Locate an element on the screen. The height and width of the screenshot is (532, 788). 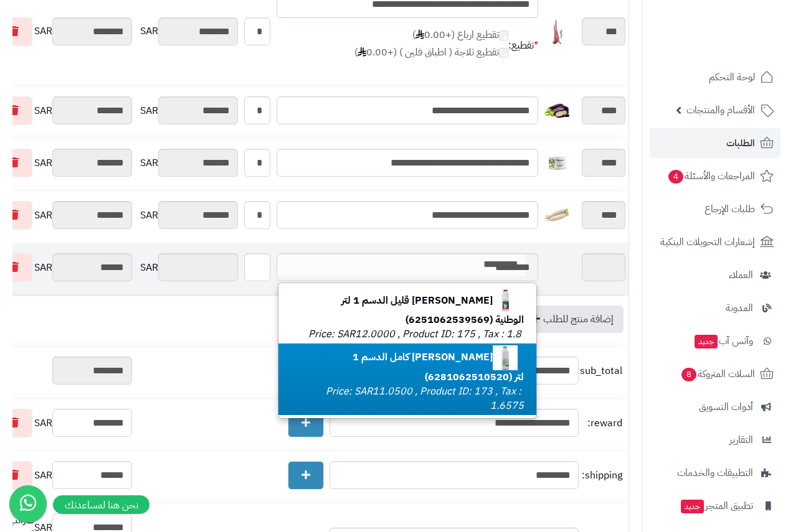
span: المدونة is located at coordinates (740, 308).